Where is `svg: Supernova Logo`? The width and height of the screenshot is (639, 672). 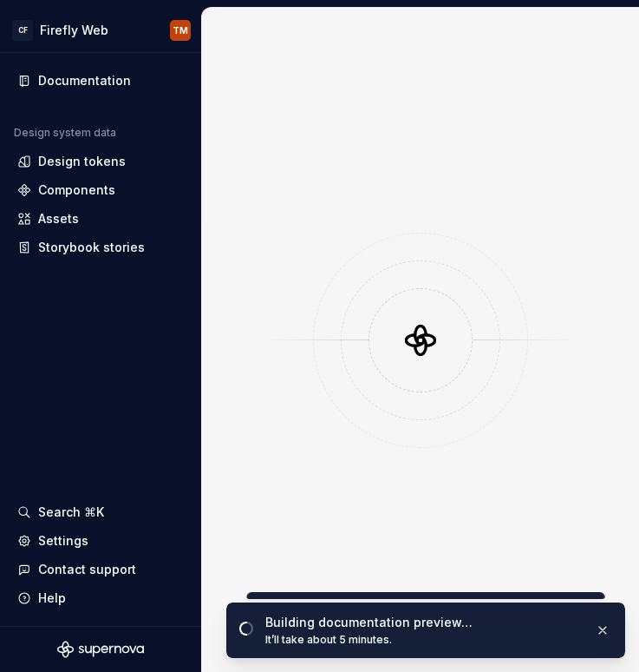
svg: Supernova Logo is located at coordinates (100, 649).